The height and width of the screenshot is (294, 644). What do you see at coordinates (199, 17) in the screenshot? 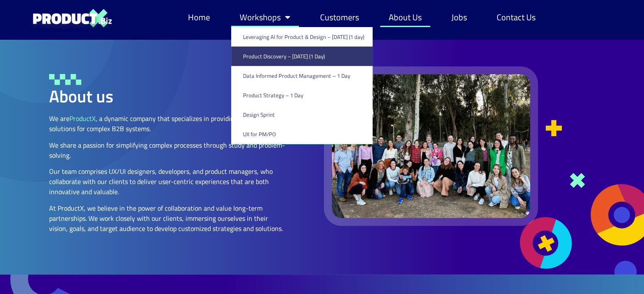
I see `a: Home` at bounding box center [199, 17].